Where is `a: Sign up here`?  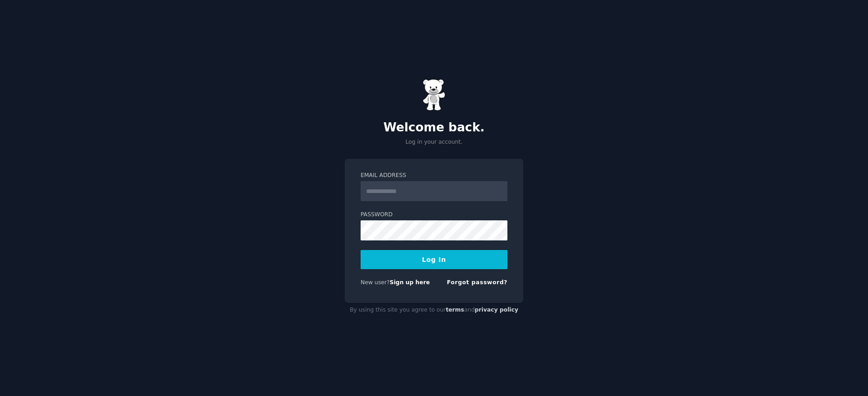
a: Sign up here is located at coordinates (410, 282).